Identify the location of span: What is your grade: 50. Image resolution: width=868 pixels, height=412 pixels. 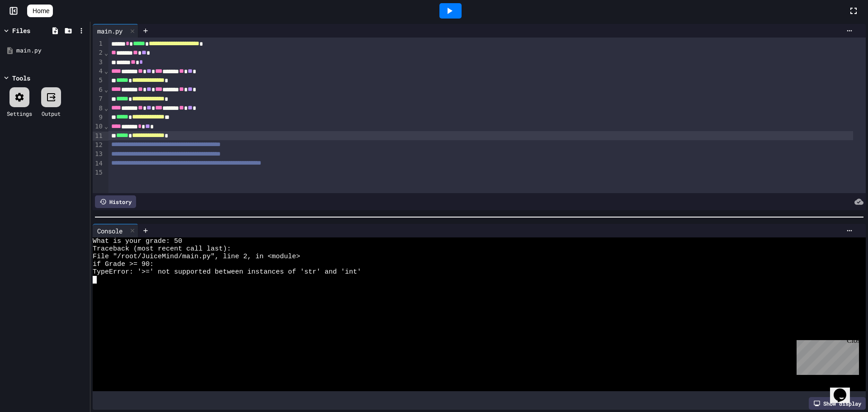
(137, 241).